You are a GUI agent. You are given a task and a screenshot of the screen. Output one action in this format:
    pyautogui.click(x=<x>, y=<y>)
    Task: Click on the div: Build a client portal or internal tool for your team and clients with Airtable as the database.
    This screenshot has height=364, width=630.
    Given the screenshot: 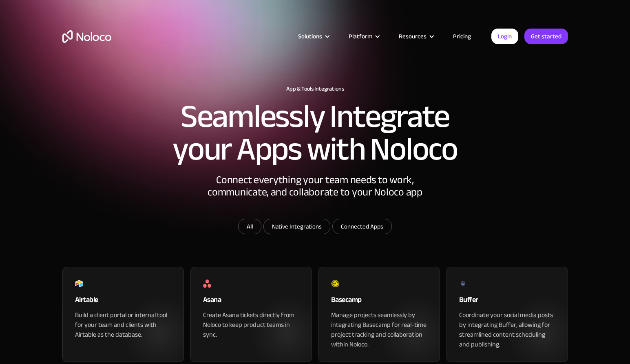 What is the action you would take?
    pyautogui.click(x=123, y=325)
    